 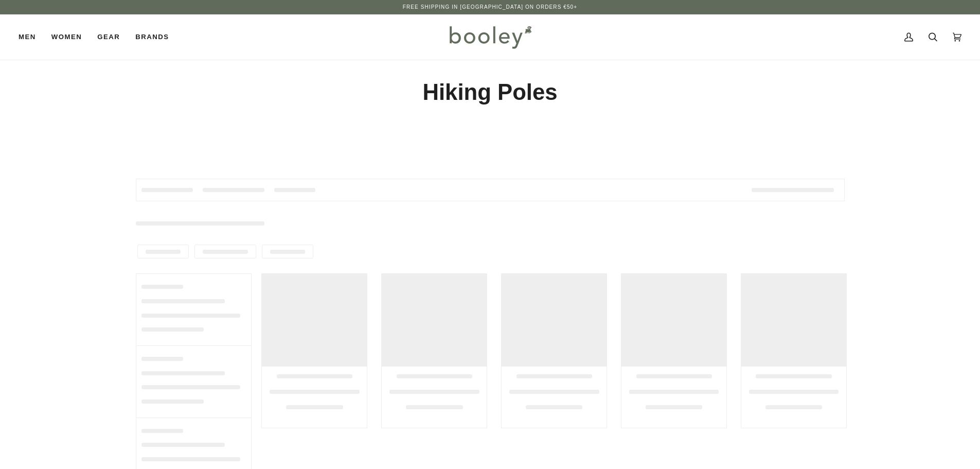 I want to click on img: Booley, so click(x=490, y=37).